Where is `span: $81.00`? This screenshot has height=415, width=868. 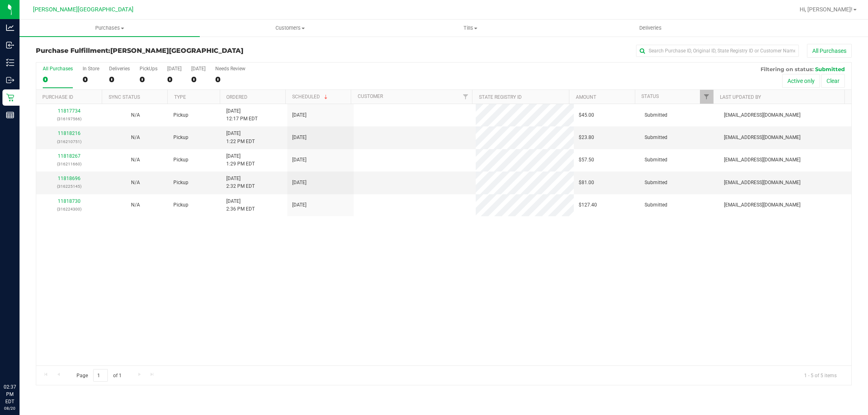
span: $81.00 is located at coordinates (586, 183).